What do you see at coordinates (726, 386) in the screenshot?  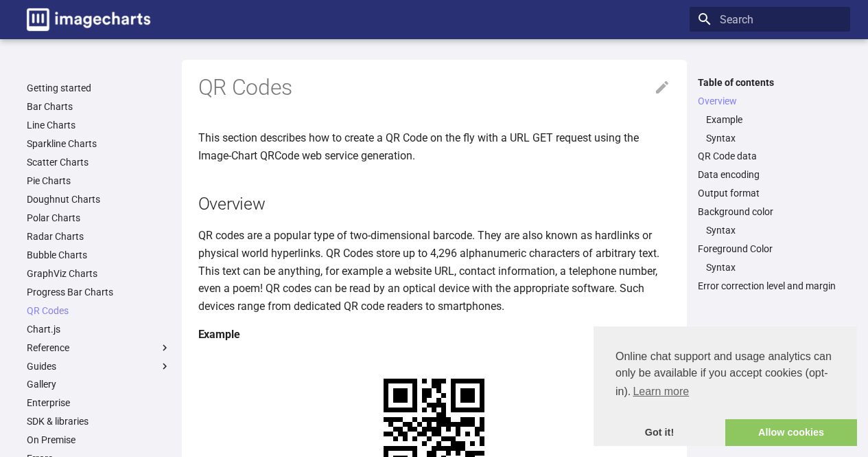 I see `div: cookieconsent` at bounding box center [726, 386].